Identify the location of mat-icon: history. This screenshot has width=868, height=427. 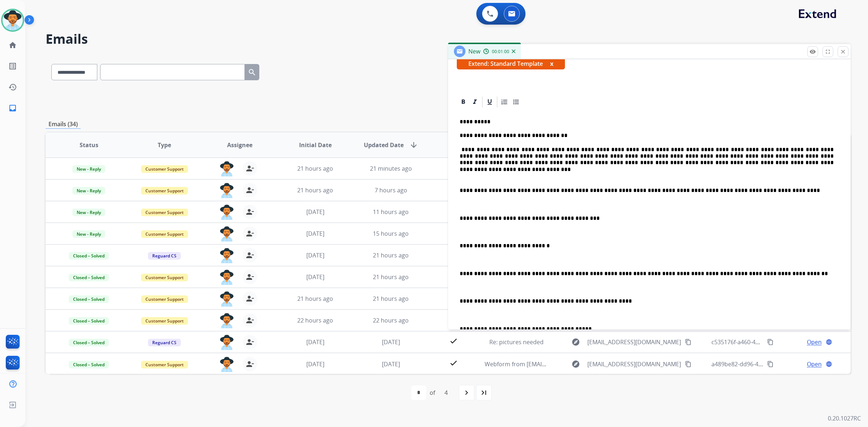
(13, 87).